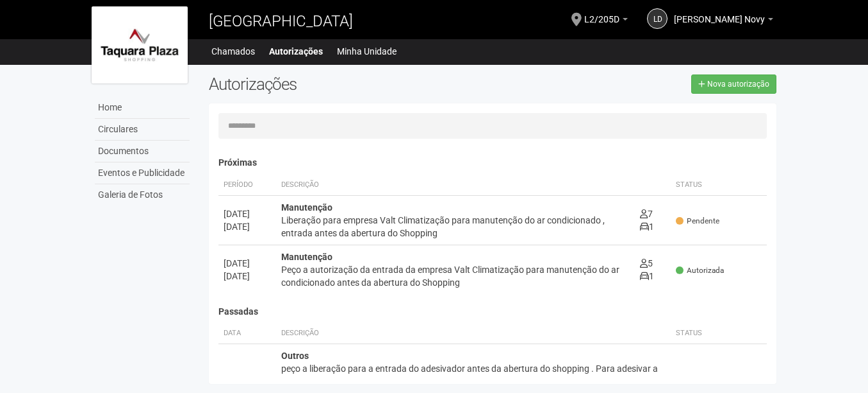 This screenshot has width=868, height=393. Describe the element at coordinates (295, 356) in the screenshot. I see `strong: Outros` at that location.